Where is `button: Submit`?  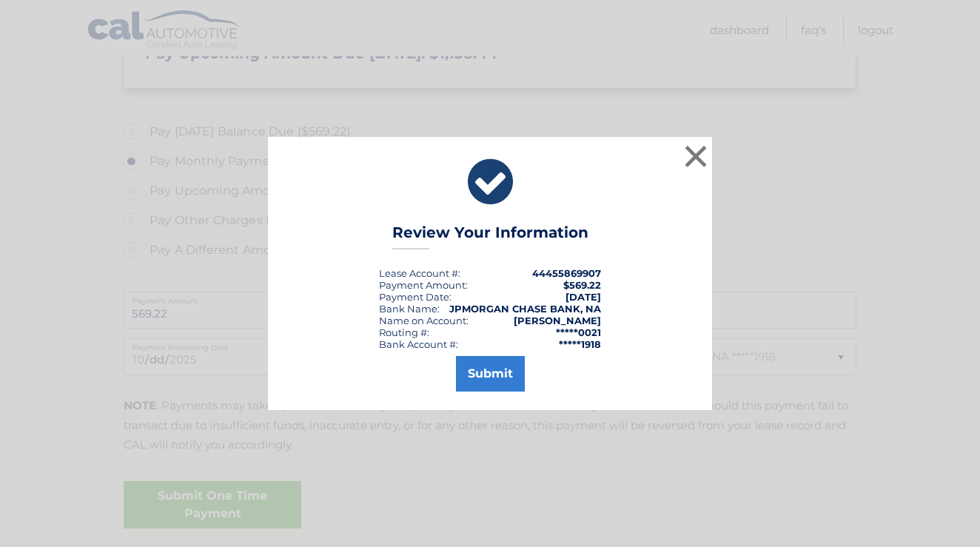
button: Submit is located at coordinates (490, 374).